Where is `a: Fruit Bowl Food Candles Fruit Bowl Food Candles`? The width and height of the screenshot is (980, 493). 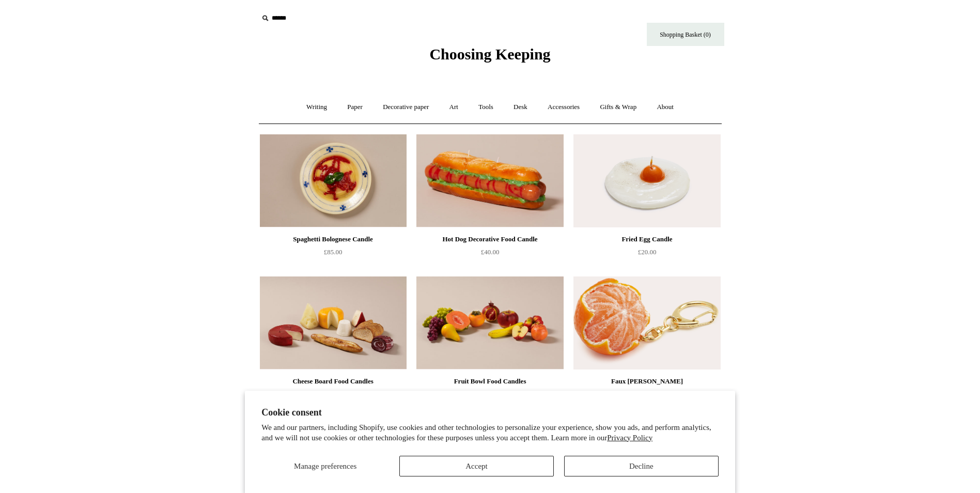
a: Fruit Bowl Food Candles Fruit Bowl Food Candles is located at coordinates (490, 323).